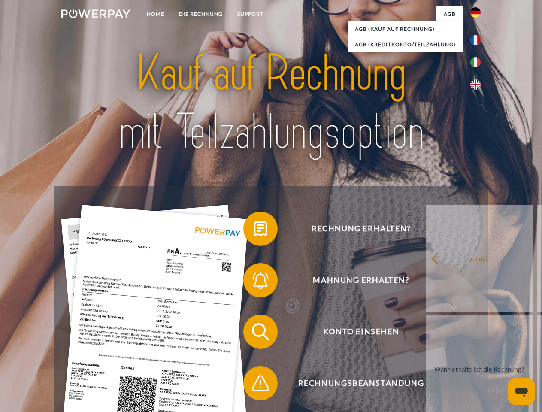 The width and height of the screenshot is (542, 412). What do you see at coordinates (355, 229) in the screenshot?
I see `a: Rechnung erhalten?` at bounding box center [355, 229].